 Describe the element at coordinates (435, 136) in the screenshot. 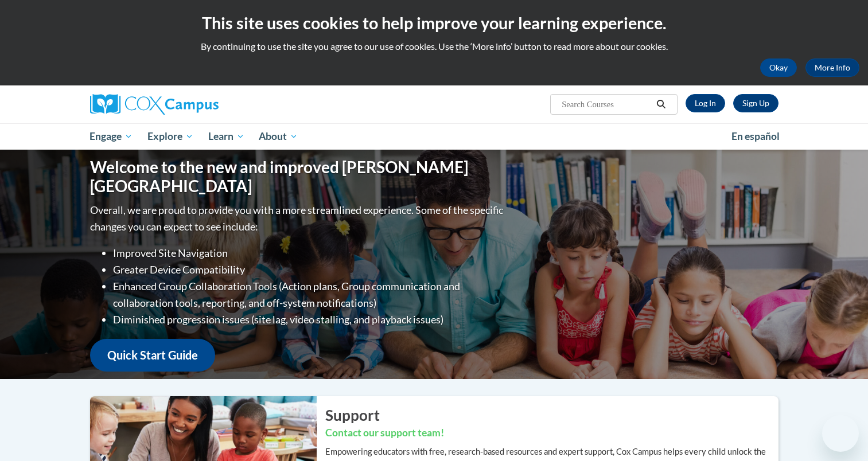

I see `div: Main menu` at that location.